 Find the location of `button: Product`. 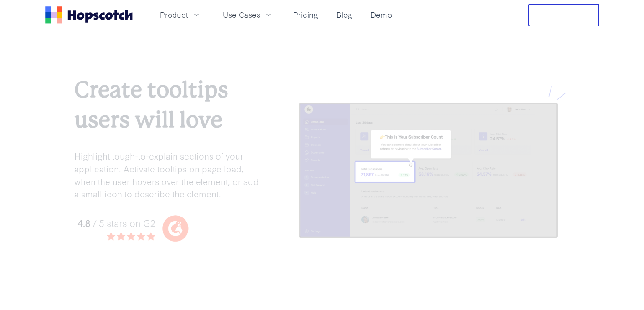

button: Product is located at coordinates (181, 15).